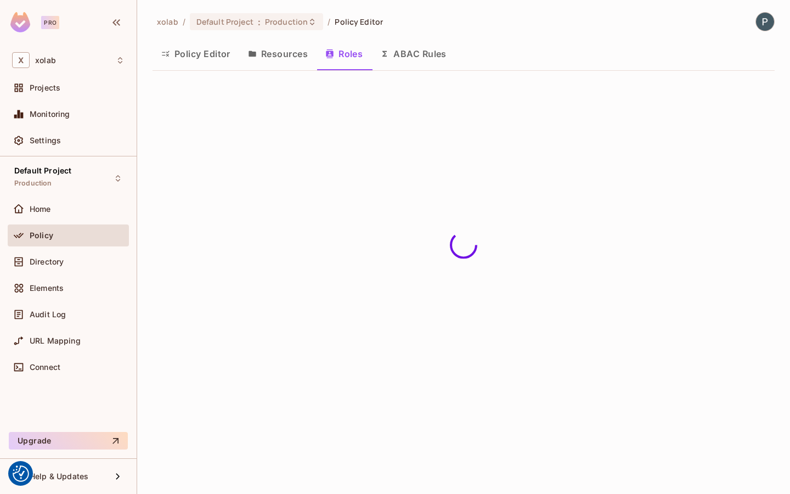 The image size is (790, 494). What do you see at coordinates (68, 441) in the screenshot?
I see `button: Upgrade` at bounding box center [68, 441].